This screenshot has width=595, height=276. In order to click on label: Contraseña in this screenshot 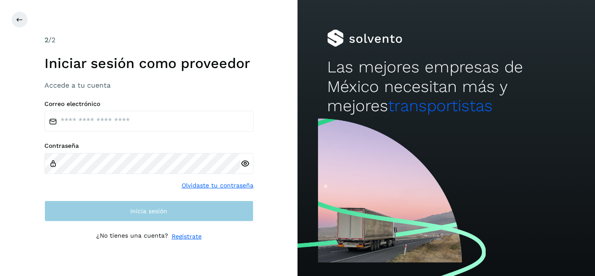, I will do `click(149, 146)`.